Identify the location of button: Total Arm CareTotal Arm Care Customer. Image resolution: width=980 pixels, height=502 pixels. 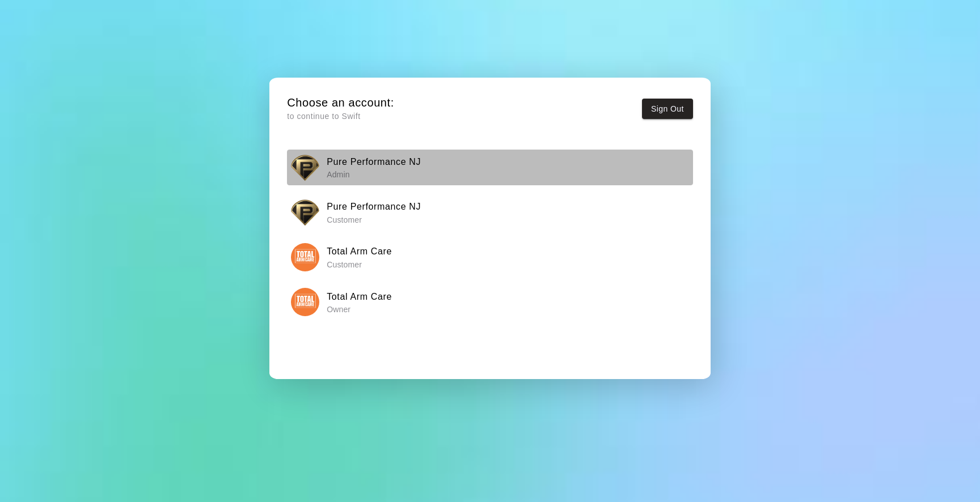
(490, 257).